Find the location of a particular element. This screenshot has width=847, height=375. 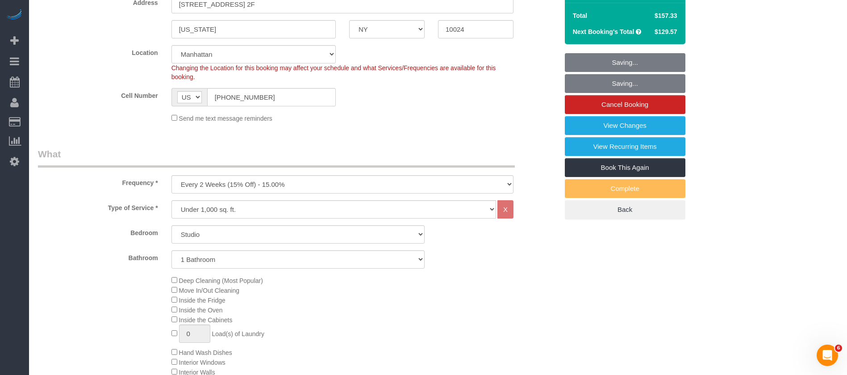

input: Cell Number is located at coordinates (271, 97).